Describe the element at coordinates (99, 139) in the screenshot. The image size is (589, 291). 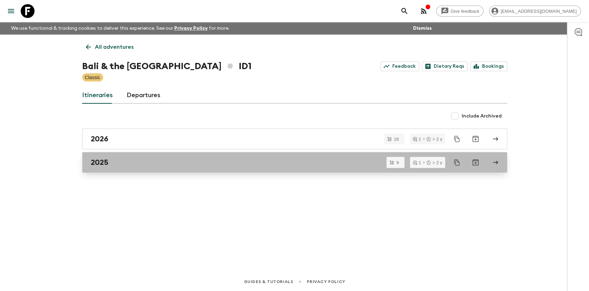
I see `h2: 2026` at that location.